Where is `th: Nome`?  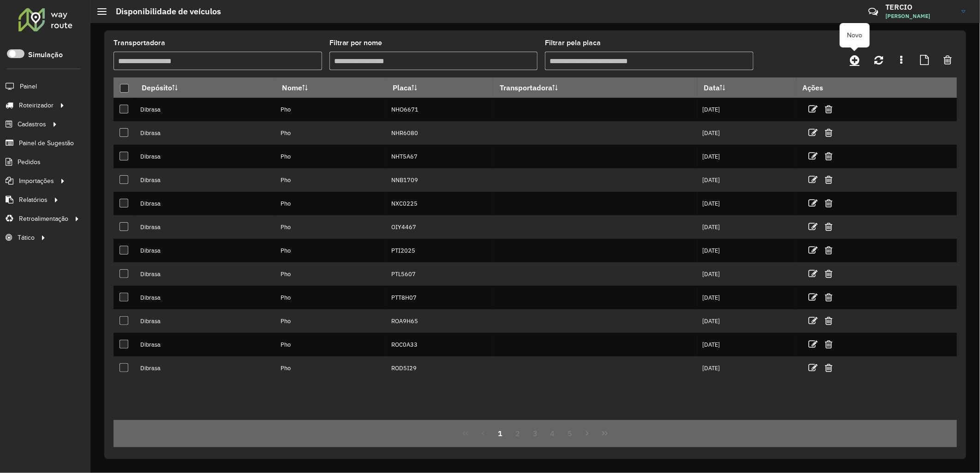 th: Nome is located at coordinates (331, 87).